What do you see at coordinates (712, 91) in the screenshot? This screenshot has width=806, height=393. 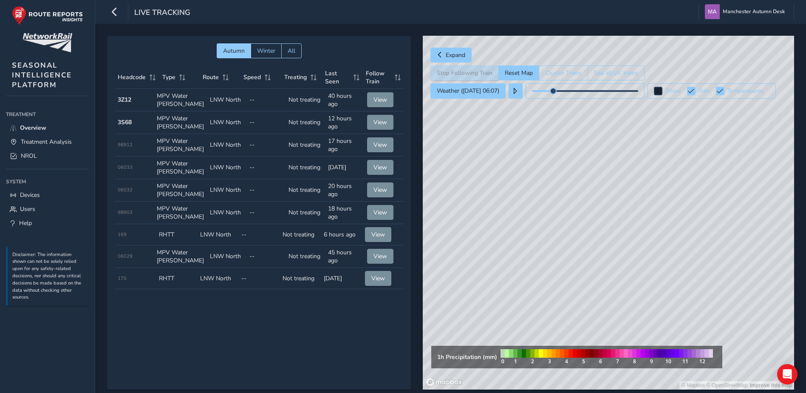 I see `button: Snow Rain Temperatures` at bounding box center [712, 91].